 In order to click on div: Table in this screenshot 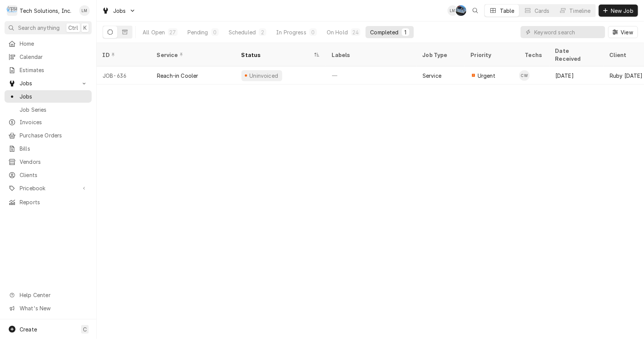, I will do `click(507, 11)`.